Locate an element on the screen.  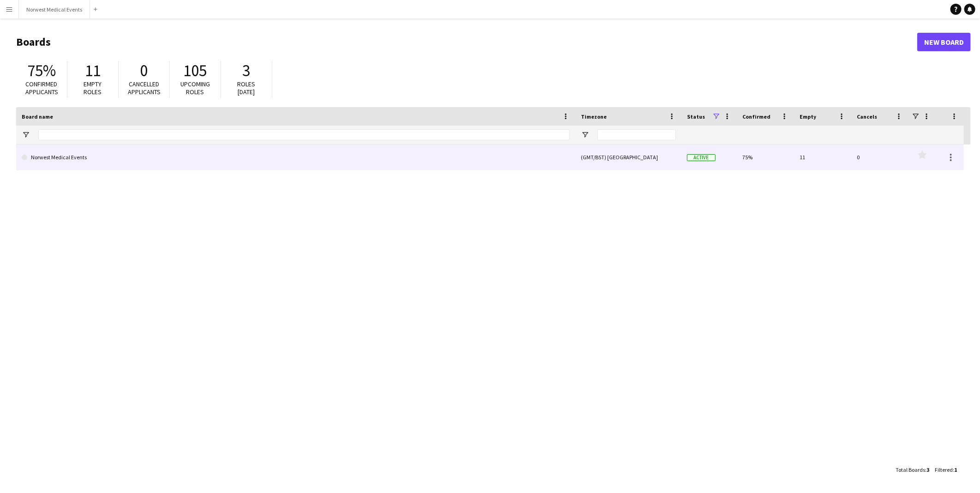
span: 75% is located at coordinates (41, 71).